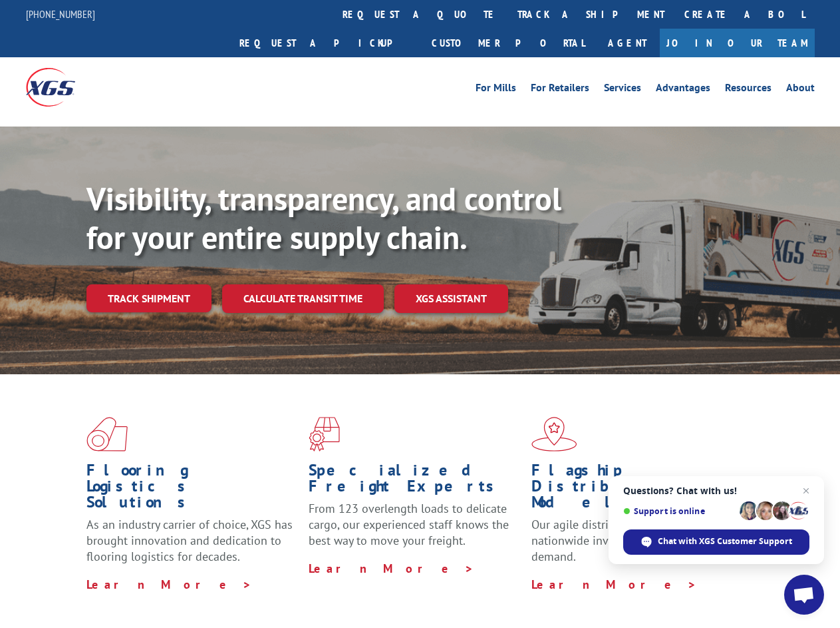  Describe the element at coordinates (801, 90) in the screenshot. I see `a: About` at that location.